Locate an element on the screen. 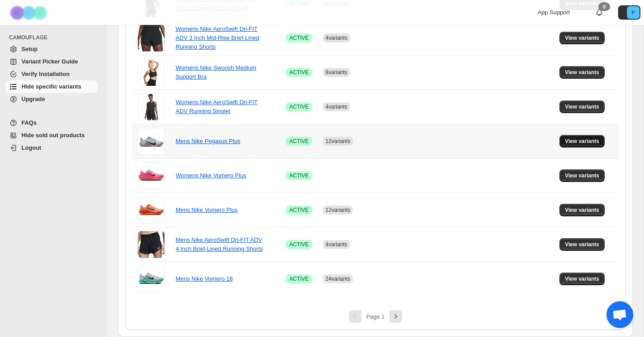  span: 8 variants is located at coordinates (336, 73).